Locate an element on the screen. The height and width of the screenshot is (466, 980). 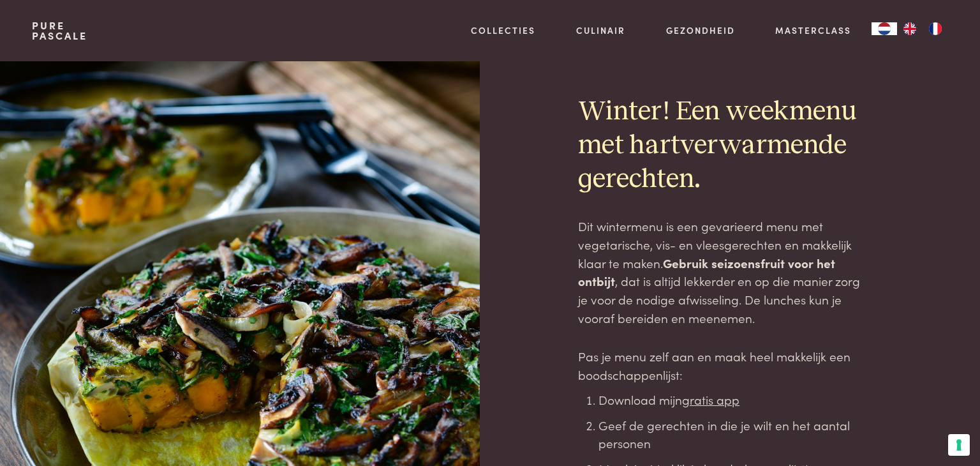
a: Masterclass is located at coordinates (813, 30).